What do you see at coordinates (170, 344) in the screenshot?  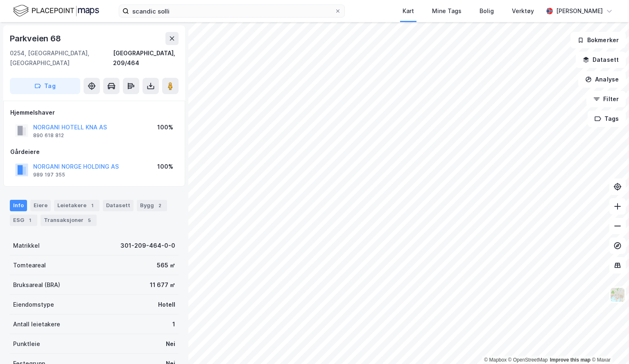 I see `div: Nei` at bounding box center [170, 344].